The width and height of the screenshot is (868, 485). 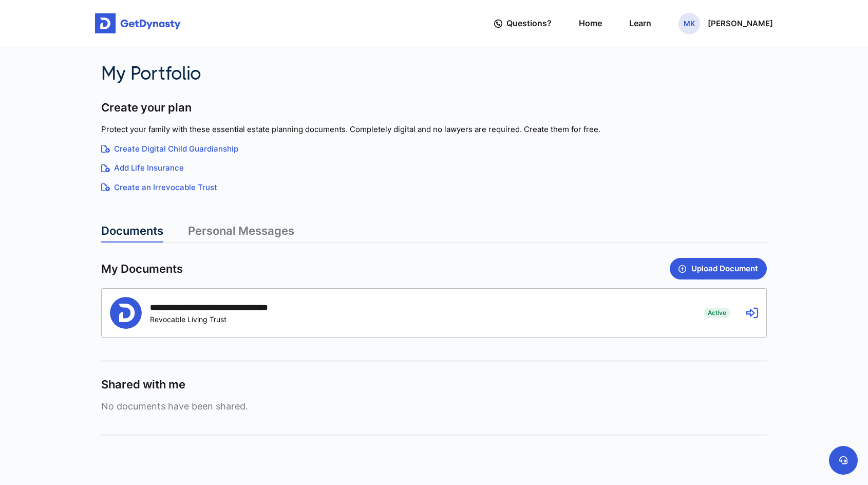 I want to click on h2: My Portfolio, so click(x=348, y=74).